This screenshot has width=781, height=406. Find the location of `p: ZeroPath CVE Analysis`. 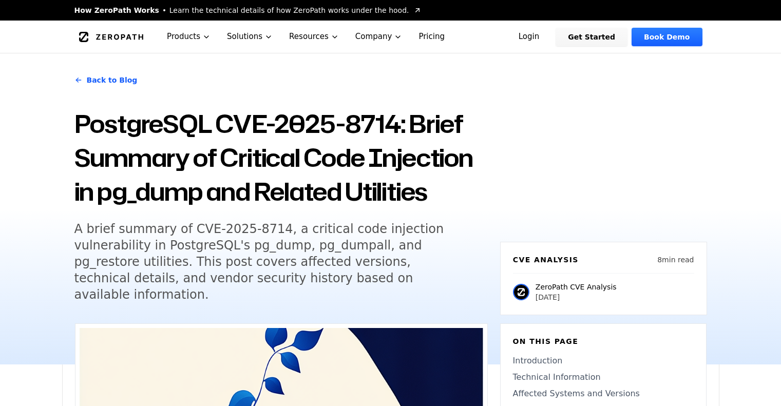

p: ZeroPath CVE Analysis is located at coordinates (576, 287).